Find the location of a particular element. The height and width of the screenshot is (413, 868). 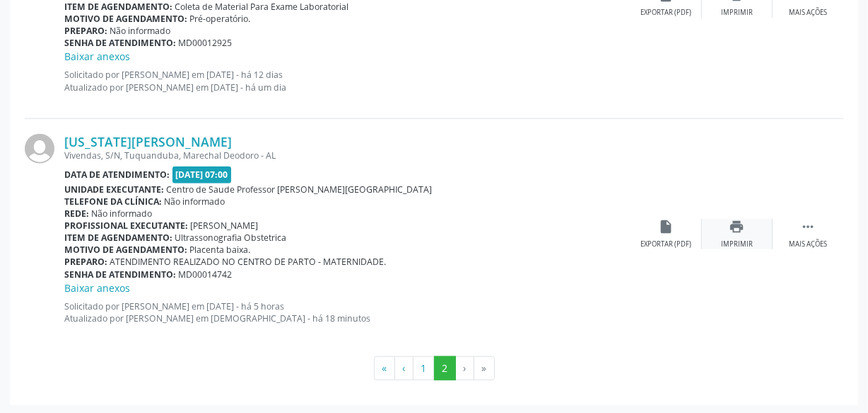

b: Unidade executante: is located at coordinates (114, 189).